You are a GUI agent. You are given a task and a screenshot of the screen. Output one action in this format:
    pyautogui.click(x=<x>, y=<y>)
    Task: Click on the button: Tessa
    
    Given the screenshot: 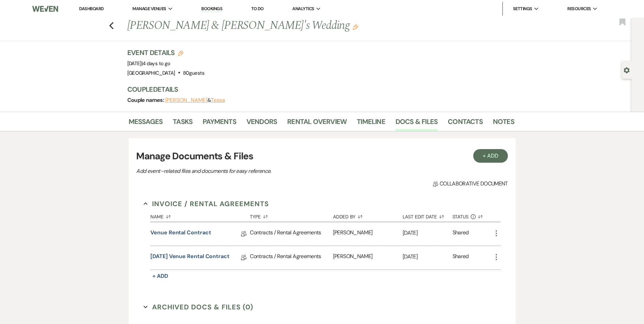 What is the action you would take?
    pyautogui.click(x=218, y=100)
    